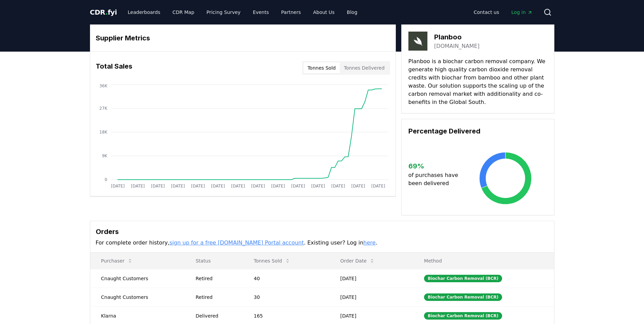 The image size is (644, 324). What do you see at coordinates (436, 179) in the screenshot?
I see `p: of purchases have been delivered` at bounding box center [436, 179].